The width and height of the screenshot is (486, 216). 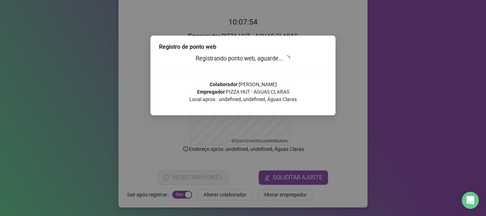 I want to click on strong: Empregador, so click(x=211, y=92).